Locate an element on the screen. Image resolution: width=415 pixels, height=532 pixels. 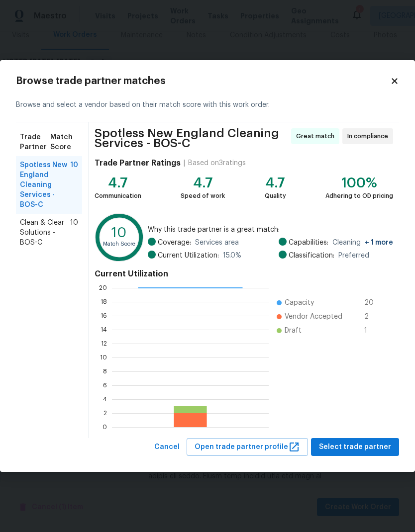
span: Match Score is located at coordinates (64, 142).